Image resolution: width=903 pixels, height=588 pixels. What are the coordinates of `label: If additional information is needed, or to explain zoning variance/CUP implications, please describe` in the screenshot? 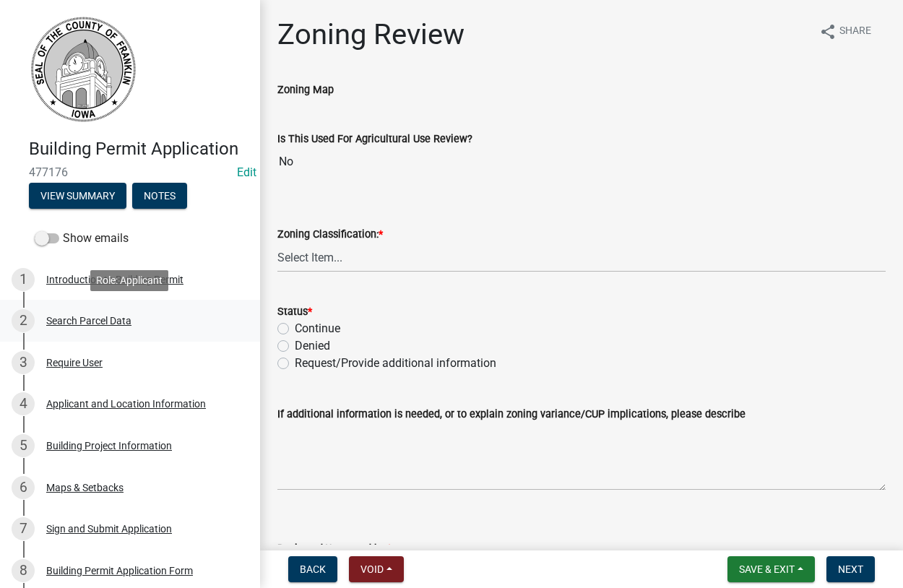 It's located at (512, 414).